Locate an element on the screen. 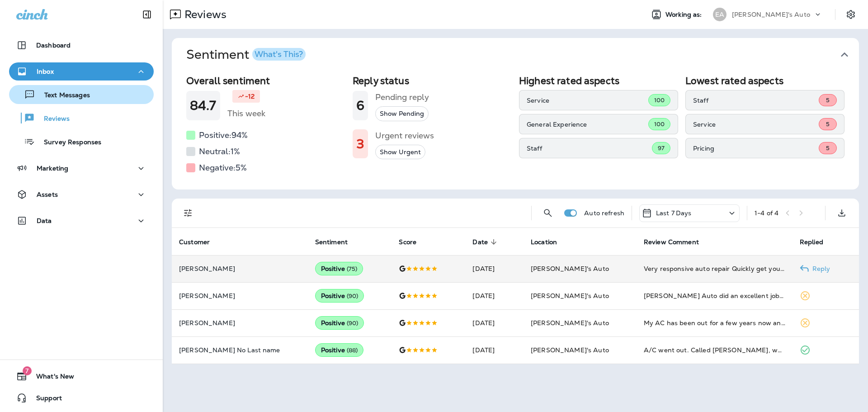 The width and height of the screenshot is (868, 412). button: Export as CSV is located at coordinates (842, 213).